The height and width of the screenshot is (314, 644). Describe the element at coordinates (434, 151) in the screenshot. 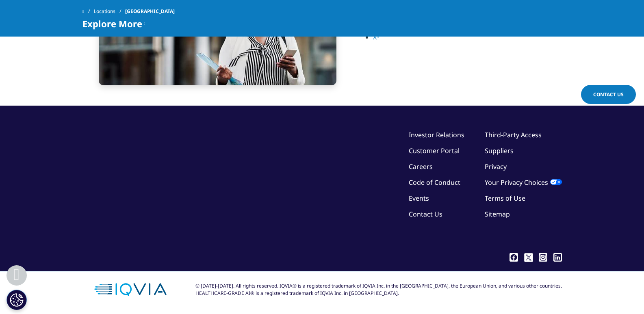

I see `a: Customer Portal` at that location.